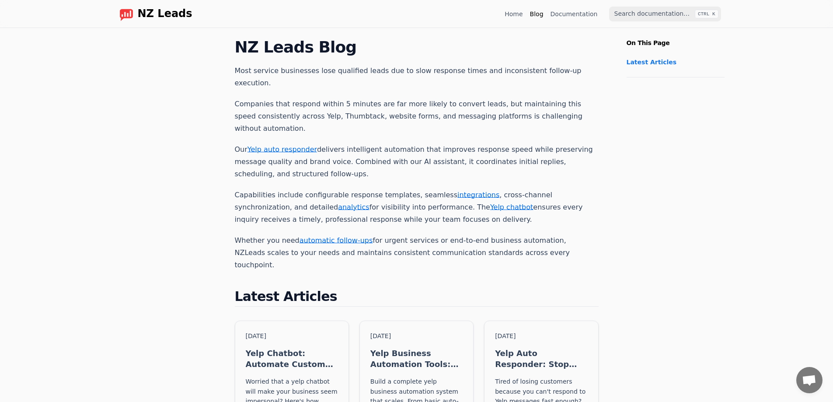 The height and width of the screenshot is (402, 833). Describe the element at coordinates (512, 207) in the screenshot. I see `a: Yelp chatbot` at that location.